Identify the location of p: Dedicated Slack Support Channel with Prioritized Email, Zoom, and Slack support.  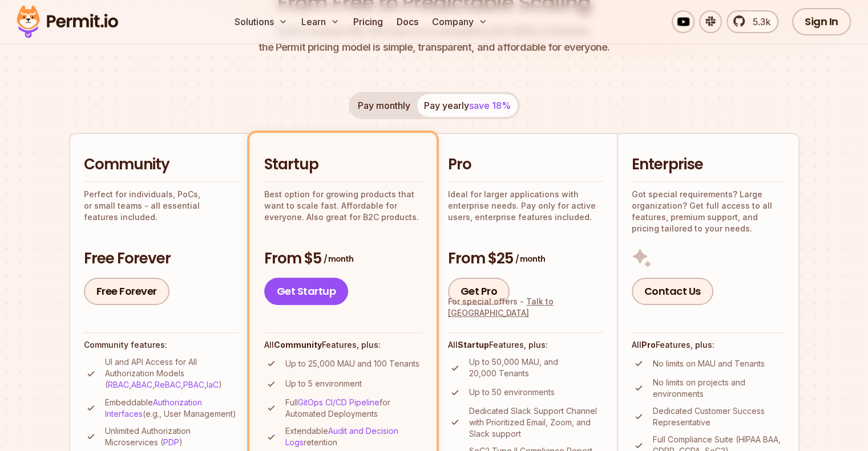
(536, 422).